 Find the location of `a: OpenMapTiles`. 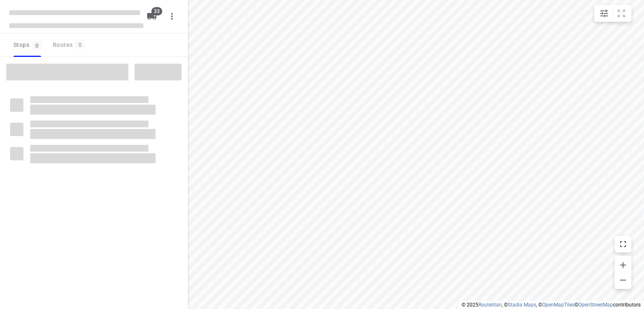

a: OpenMapTiles is located at coordinates (558, 305).